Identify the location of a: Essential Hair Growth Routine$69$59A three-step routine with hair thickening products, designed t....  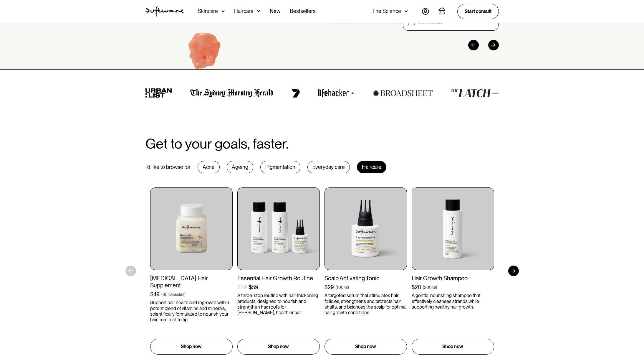
(279, 271).